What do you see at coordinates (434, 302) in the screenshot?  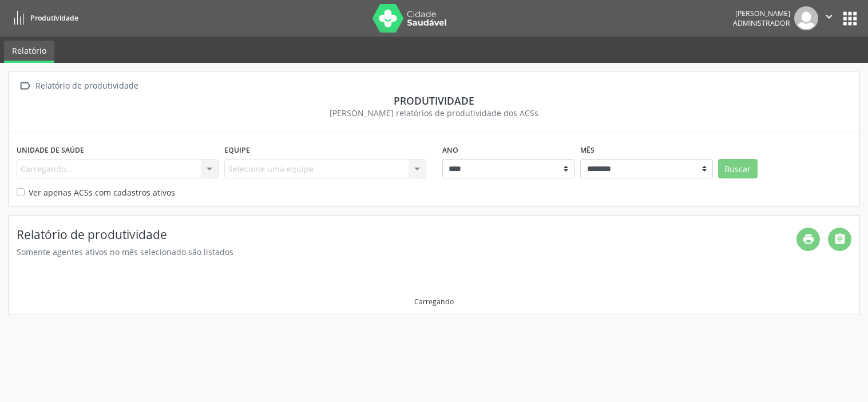 I see `div: Carregando` at bounding box center [434, 302].